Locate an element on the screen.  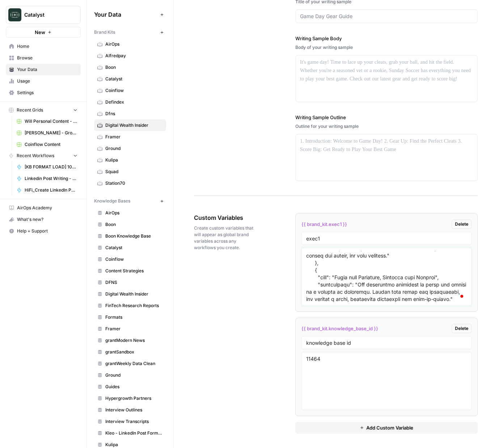
input: Variable Name is located at coordinates (387, 342).